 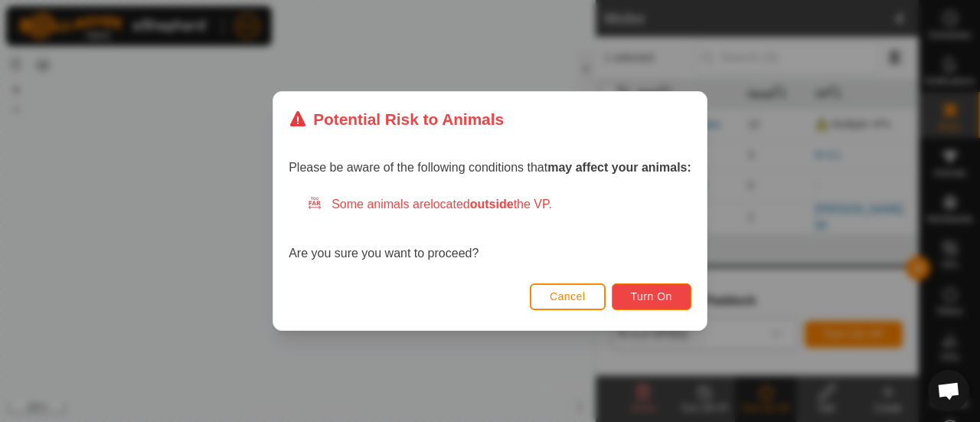 I want to click on button: Cancel, so click(x=567, y=297).